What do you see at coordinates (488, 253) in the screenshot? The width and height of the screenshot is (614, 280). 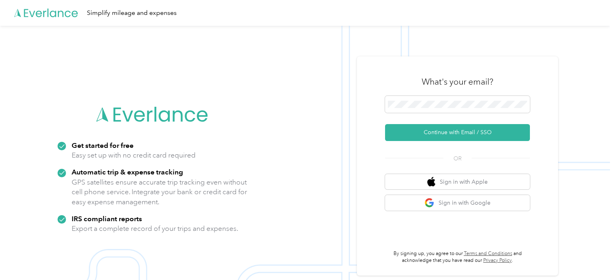 I see `a: Terms and Conditions` at bounding box center [488, 253].